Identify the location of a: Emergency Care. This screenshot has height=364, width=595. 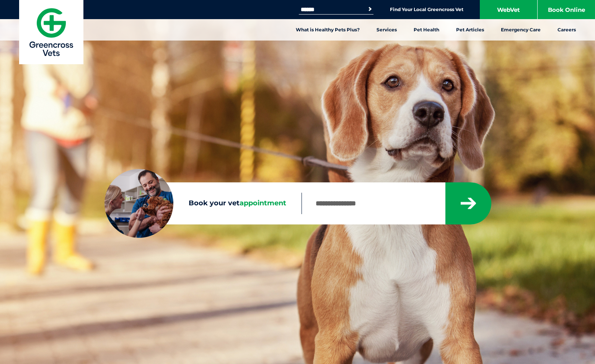
(520, 30).